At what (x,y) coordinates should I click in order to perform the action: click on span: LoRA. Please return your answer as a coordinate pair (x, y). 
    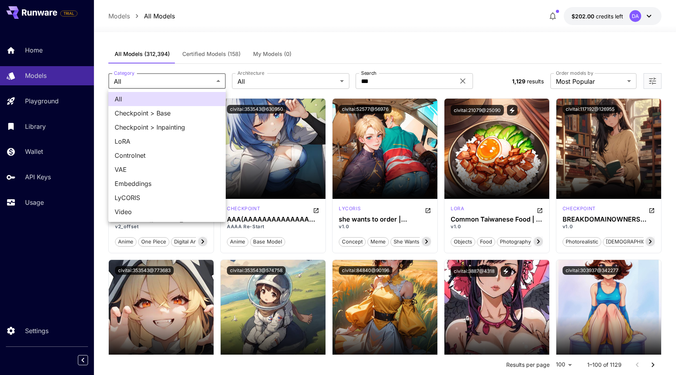
    Looking at the image, I should click on (167, 141).